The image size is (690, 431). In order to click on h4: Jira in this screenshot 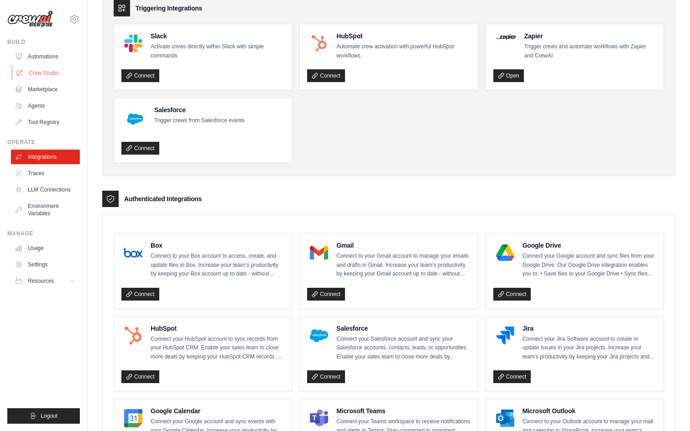, I will do `click(589, 329)`.